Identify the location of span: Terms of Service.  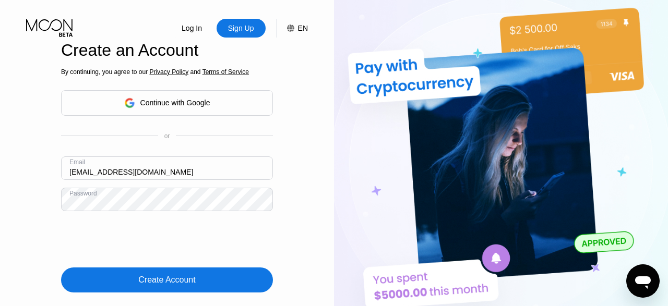
(225, 72).